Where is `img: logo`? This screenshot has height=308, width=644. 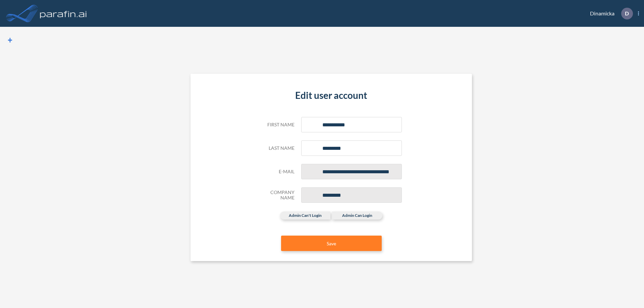 img: logo is located at coordinates (63, 13).